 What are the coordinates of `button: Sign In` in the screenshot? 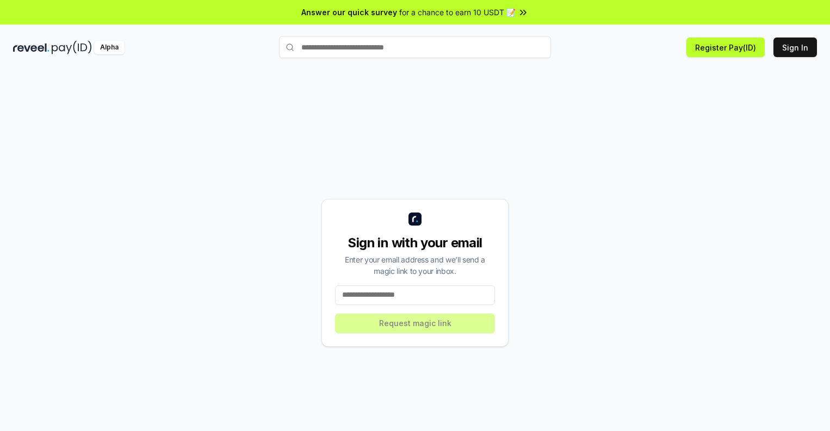 It's located at (795, 47).